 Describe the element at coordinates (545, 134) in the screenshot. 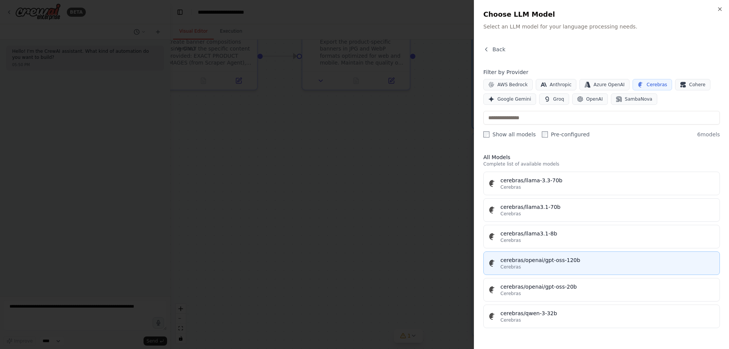

I see `input: Pre-configured` at that location.